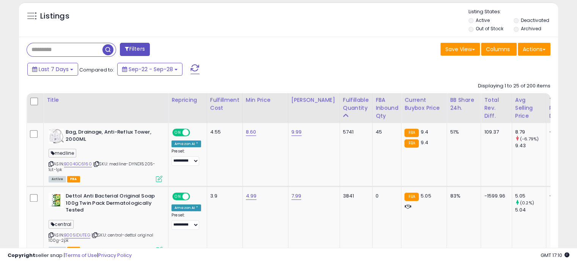 This screenshot has width=577, height=263. What do you see at coordinates (296, 196) in the screenshot?
I see `a: 7.99` at bounding box center [296, 196].